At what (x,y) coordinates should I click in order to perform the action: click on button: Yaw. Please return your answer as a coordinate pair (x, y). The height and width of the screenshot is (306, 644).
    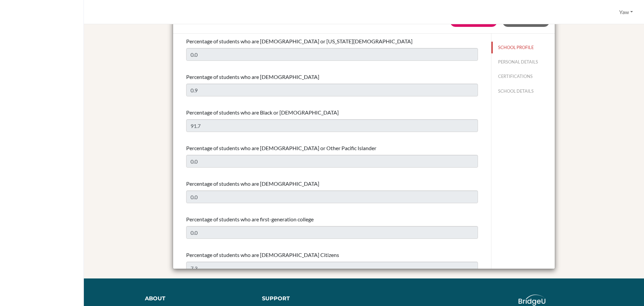
    Looking at the image, I should click on (626, 12).